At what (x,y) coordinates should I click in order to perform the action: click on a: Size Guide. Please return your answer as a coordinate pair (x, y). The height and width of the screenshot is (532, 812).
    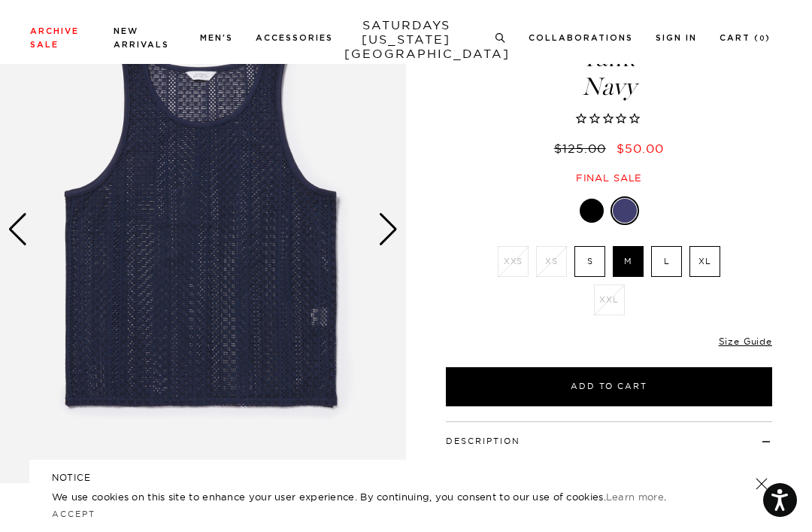
    Looking at the image, I should click on (744, 340).